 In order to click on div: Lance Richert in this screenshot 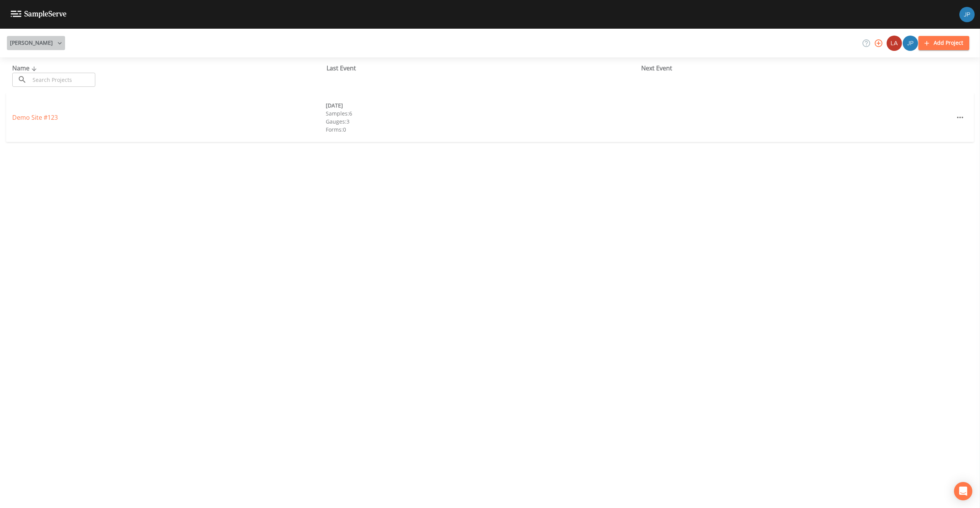, I will do `click(894, 43)`.